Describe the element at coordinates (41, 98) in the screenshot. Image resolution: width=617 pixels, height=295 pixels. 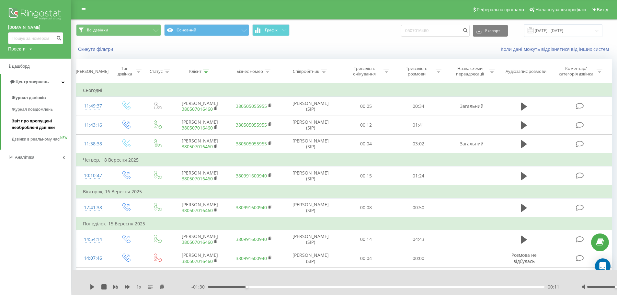
I see `a: Журнал дзвінків` at that location.